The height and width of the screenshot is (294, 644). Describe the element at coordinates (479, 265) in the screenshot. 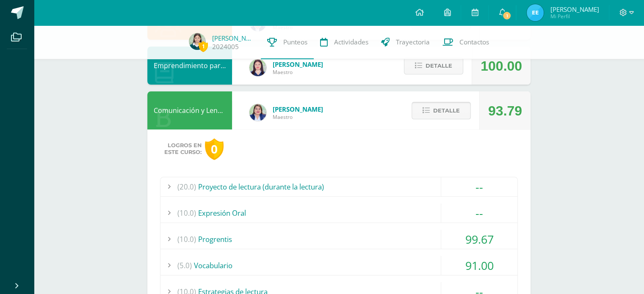

I see `div: 91.00` at that location.